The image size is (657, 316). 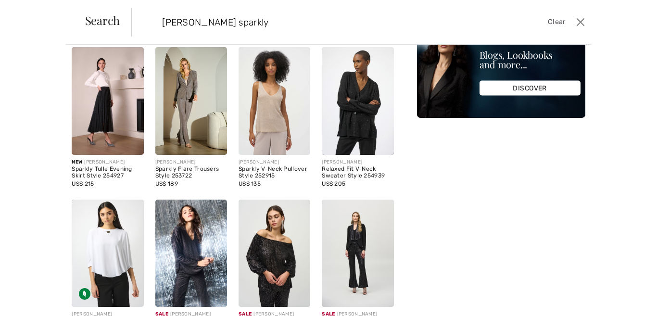 I want to click on div: Sparkly Flare Trousers Style 253722, so click(x=191, y=173).